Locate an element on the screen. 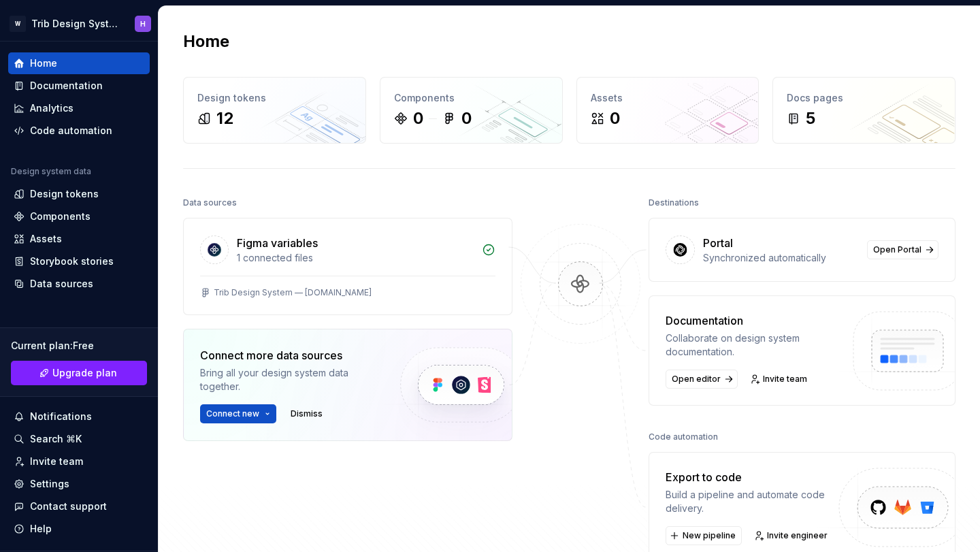 This screenshot has height=552, width=980. div: Search ⌘K is located at coordinates (56, 439).